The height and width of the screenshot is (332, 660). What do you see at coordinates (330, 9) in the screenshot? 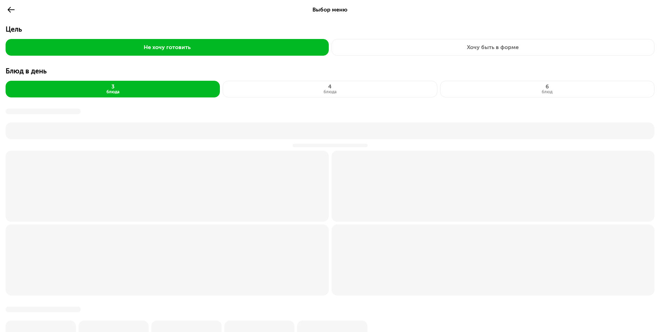
I see `span: Выбор меню` at bounding box center [330, 9].